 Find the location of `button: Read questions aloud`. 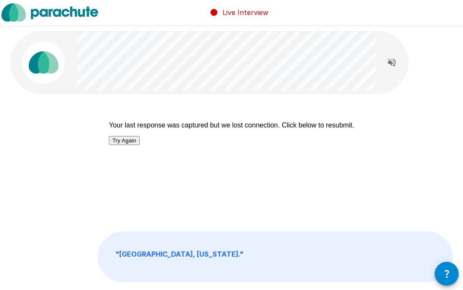

button: Read questions aloud is located at coordinates (392, 63).